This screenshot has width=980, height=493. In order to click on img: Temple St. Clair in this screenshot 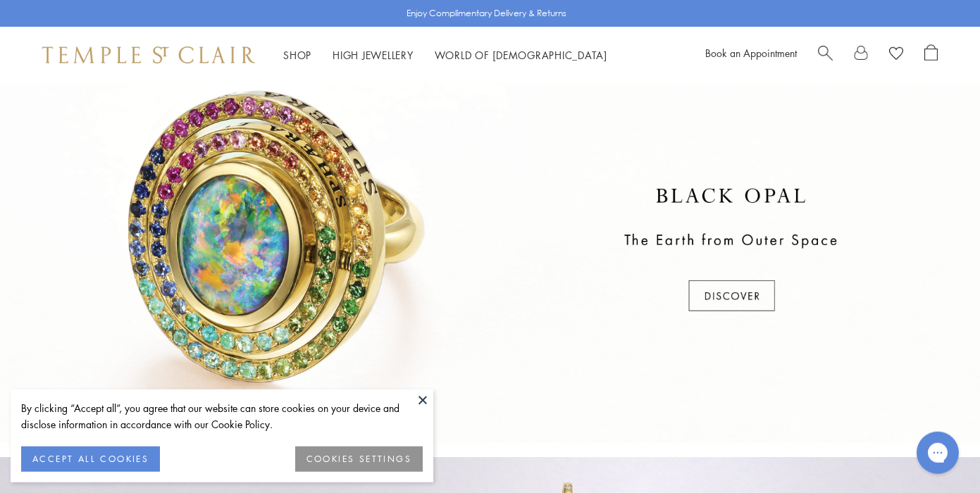, I will do `click(149, 55)`.